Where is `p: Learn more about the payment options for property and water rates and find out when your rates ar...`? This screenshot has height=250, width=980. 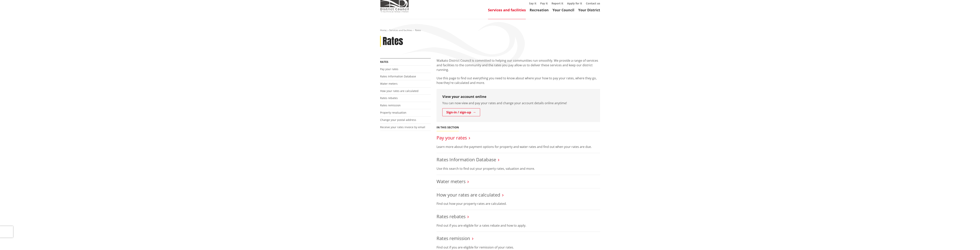 p: Learn more about the payment options for property and water rates and find out when your rates ar... is located at coordinates (519, 147).